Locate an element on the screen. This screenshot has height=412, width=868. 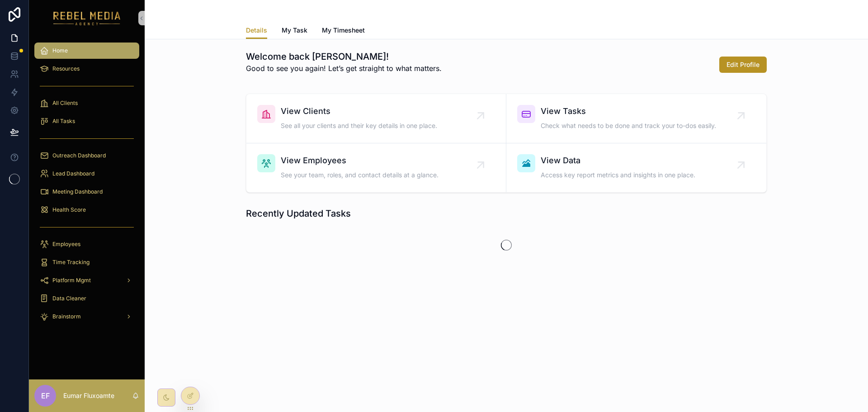
a: Lead Dashboard is located at coordinates (87, 174).